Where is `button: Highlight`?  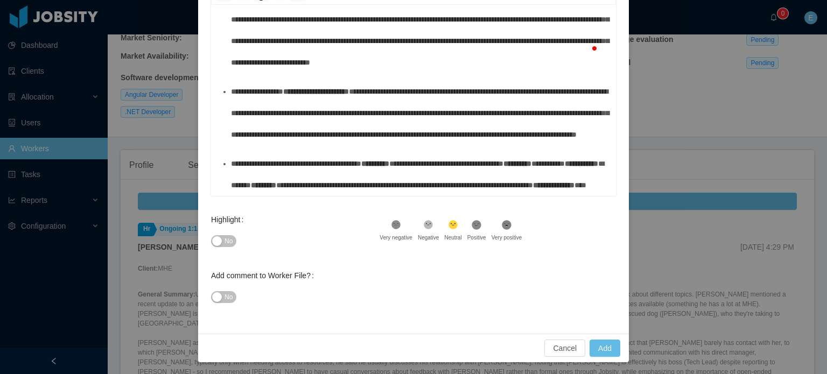
button: Highlight is located at coordinates (224, 241).